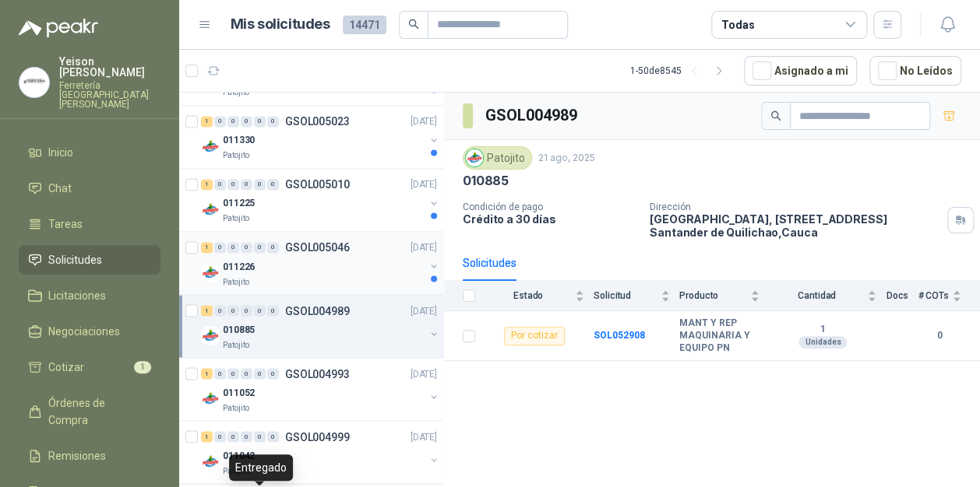 The width and height of the screenshot is (980, 487). What do you see at coordinates (89, 261) in the screenshot?
I see `a: Solicitudes` at bounding box center [89, 261].